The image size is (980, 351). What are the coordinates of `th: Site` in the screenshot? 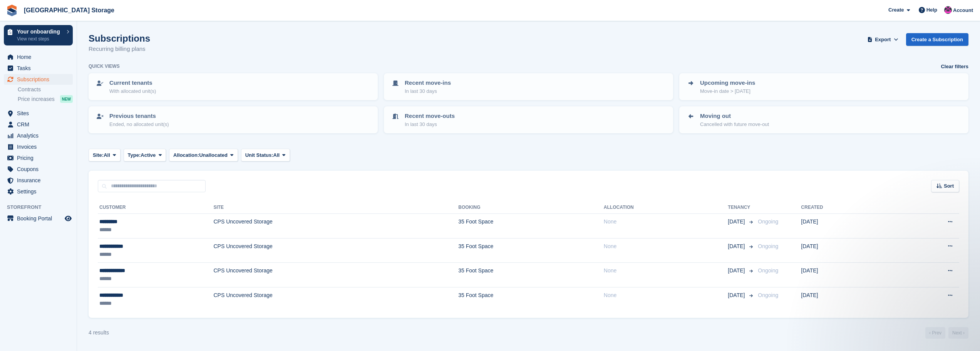 It's located at (336, 208).